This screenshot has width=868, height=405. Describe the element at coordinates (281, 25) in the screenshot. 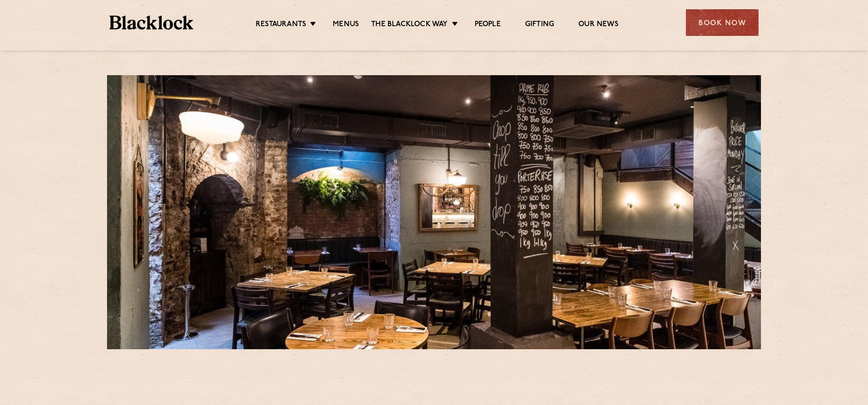

I see `a: Restaurants` at that location.